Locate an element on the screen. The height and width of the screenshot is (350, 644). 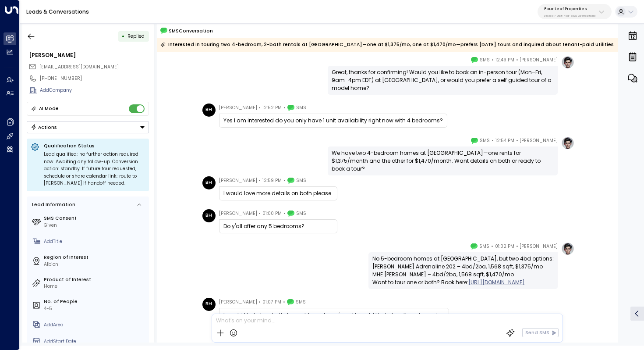
div: Home is located at coordinates (95, 286).